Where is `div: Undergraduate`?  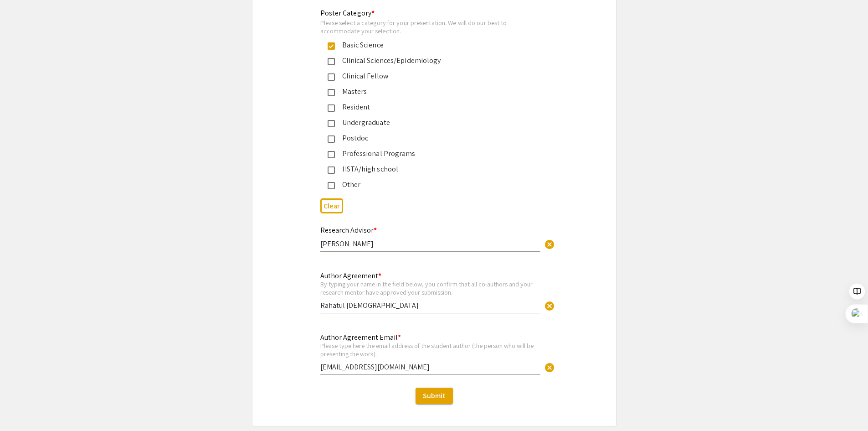 div: Undergraduate is located at coordinates (431, 123).